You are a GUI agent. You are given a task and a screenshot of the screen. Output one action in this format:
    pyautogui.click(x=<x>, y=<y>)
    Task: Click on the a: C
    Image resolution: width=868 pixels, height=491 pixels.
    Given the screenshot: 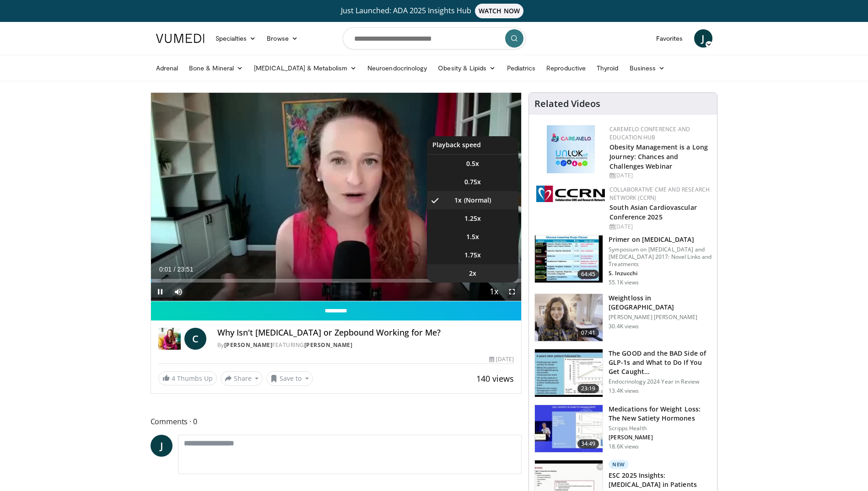 What is the action you would take?
    pyautogui.click(x=195, y=339)
    